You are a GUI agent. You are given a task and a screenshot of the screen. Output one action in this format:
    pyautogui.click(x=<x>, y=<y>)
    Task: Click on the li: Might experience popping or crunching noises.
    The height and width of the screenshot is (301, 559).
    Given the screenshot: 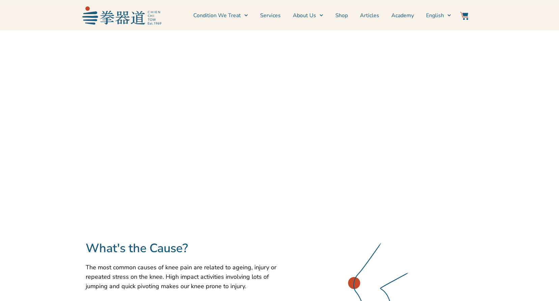 What is the action you would take?
    pyautogui.click(x=164, y=130)
    